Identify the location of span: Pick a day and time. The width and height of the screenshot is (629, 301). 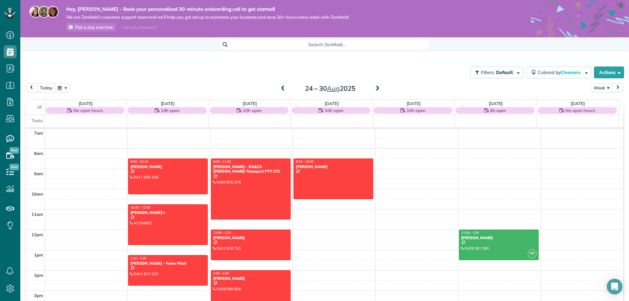
(94, 27).